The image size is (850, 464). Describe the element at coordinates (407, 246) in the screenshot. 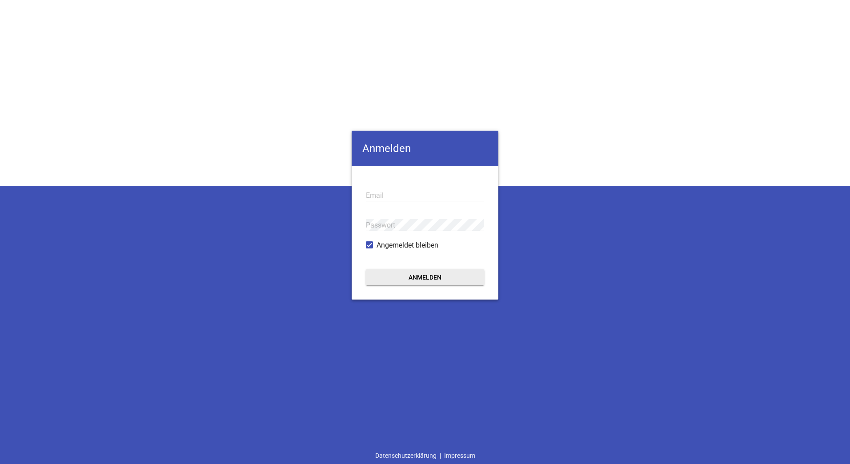

I see `span: Angemeldet bleiben` at that location.